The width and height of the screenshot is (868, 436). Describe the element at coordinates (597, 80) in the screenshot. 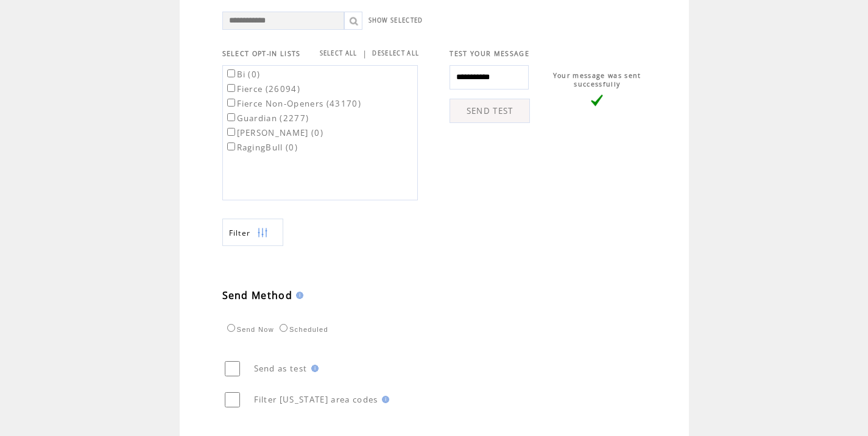

I see `span: Your message was sent successfully` at that location.